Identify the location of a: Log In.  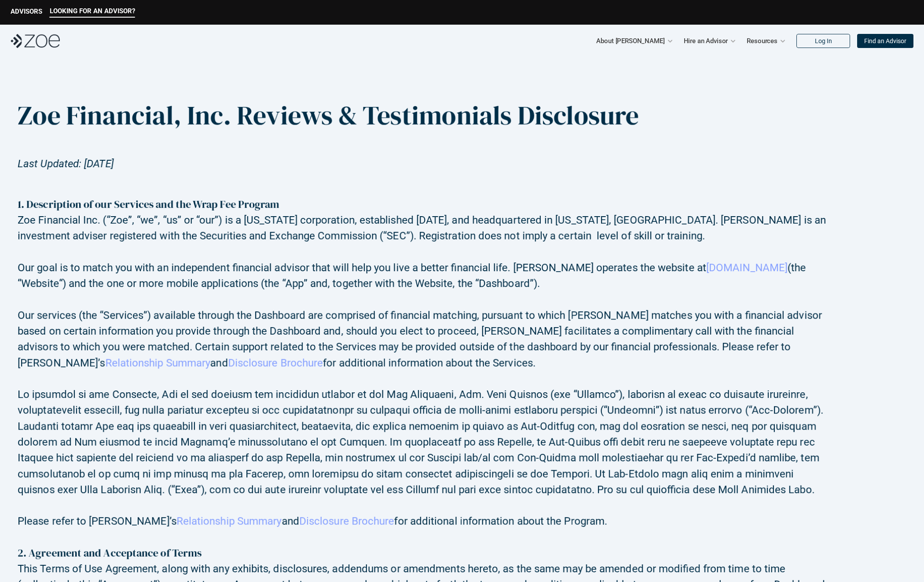
(824, 41).